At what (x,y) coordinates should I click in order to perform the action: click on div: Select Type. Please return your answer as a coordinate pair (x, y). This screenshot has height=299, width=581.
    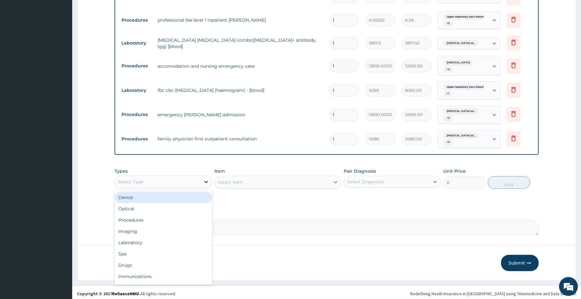
    Looking at the image, I should click on (131, 182).